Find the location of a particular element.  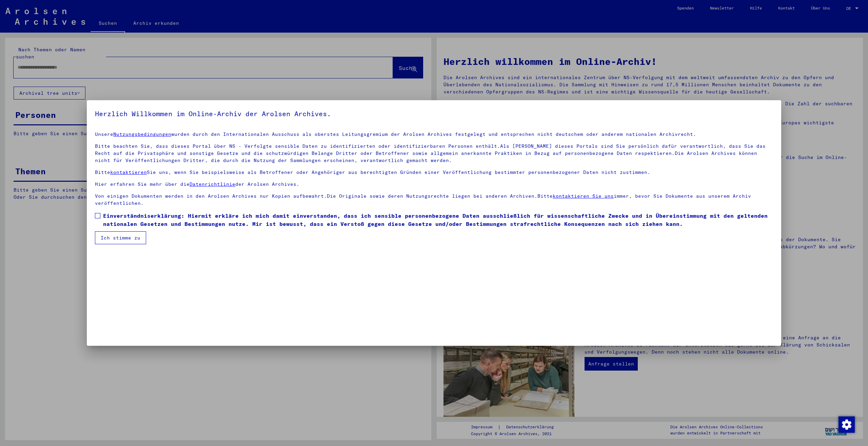

span: Einverständniserklärung: Hiermit erkläre ich mich damit einverstanden, dass ich sensible personen... is located at coordinates (438, 219).